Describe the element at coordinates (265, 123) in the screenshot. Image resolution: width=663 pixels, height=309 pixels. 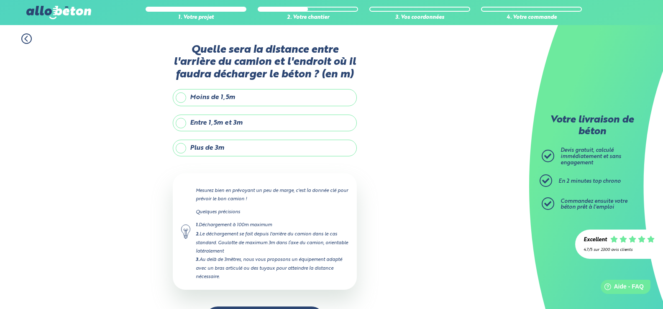
I see `label: Entre 1,5m et 3m` at that location.